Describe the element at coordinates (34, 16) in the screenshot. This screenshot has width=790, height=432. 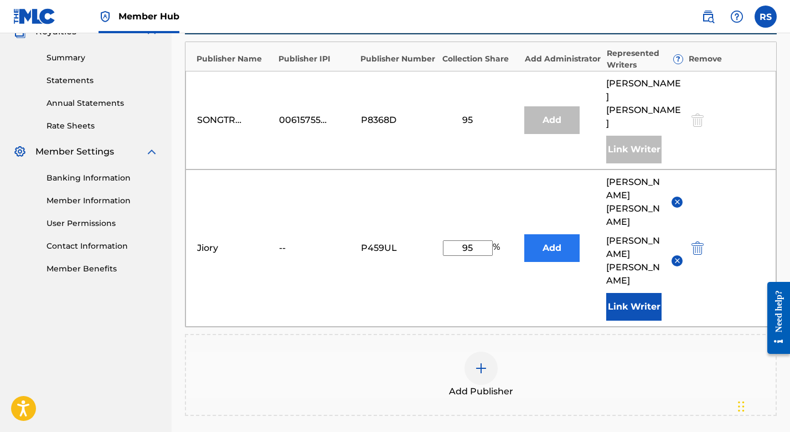
I see `img: MLC Logo` at that location.